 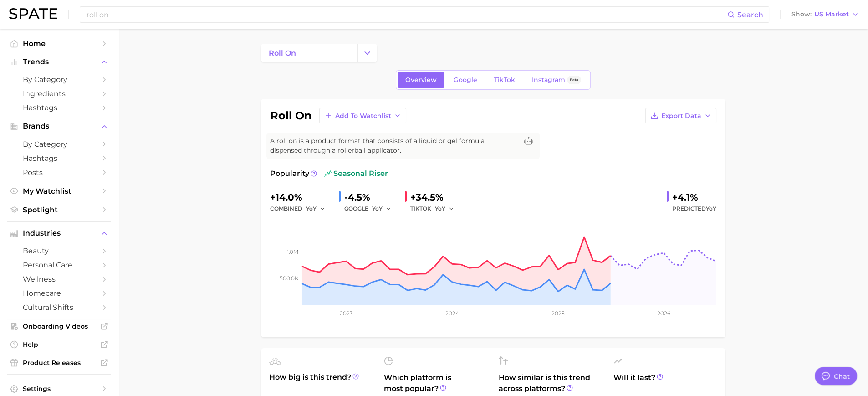 I want to click on span: My Watchlist, so click(x=59, y=191).